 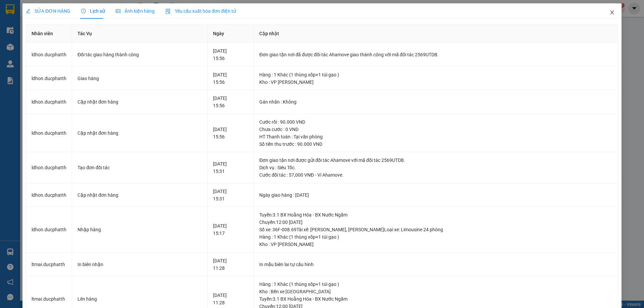 What do you see at coordinates (435, 265) in the screenshot?
I see `div: In mẫu biên lai tự cấu hình` at bounding box center [435, 265].